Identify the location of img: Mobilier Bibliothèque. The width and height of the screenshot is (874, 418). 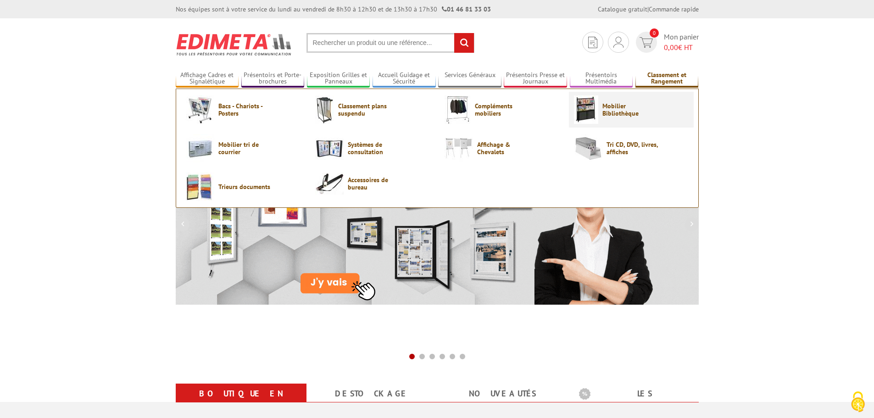
(586, 110).